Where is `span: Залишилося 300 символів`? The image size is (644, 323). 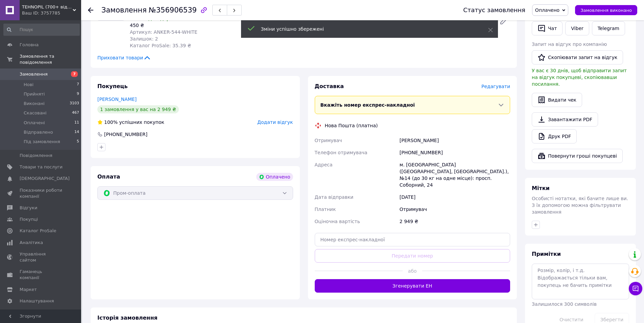 span: Залишилося 300 символів is located at coordinates (564, 304).